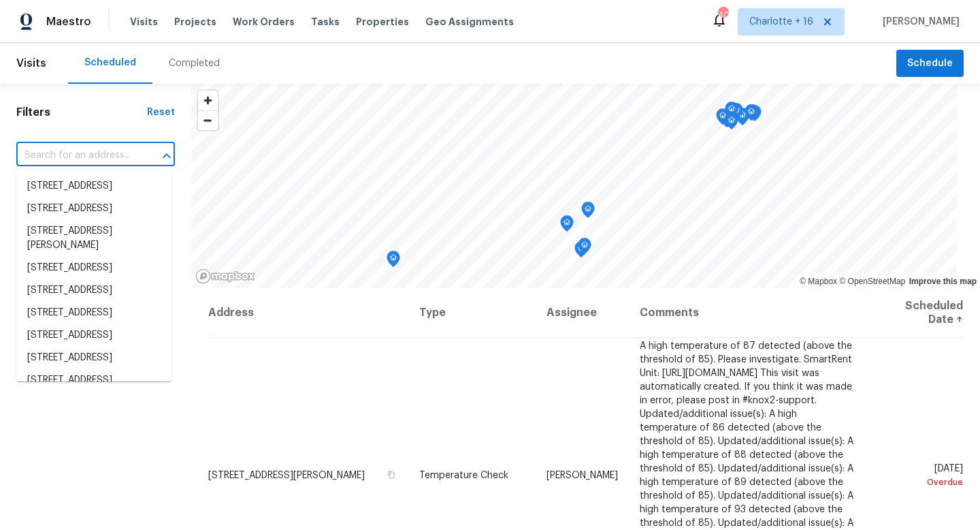 Image resolution: width=980 pixels, height=530 pixels. I want to click on button: Close, so click(167, 156).